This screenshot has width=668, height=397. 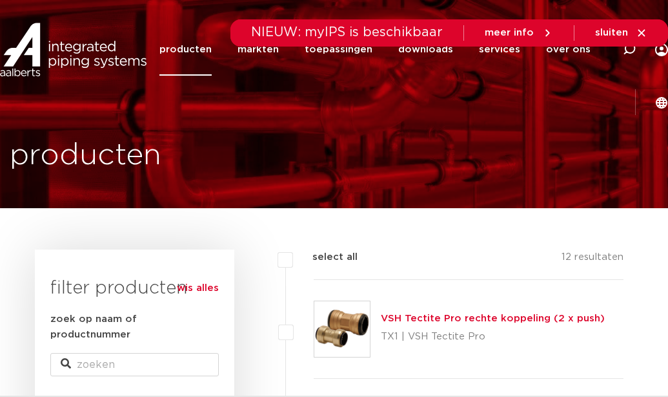 What do you see at coordinates (134, 288) in the screenshot?
I see `h3: filter producten` at bounding box center [134, 288].